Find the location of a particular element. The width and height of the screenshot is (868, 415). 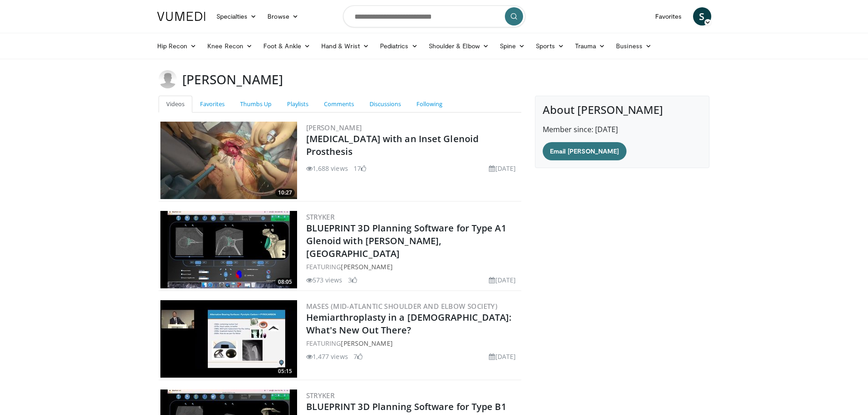

img: 85e459c7-0d98-48fb-96db-684aad341305.300x170_q85_crop-smart_upscale.jpg is located at coordinates (229, 161).